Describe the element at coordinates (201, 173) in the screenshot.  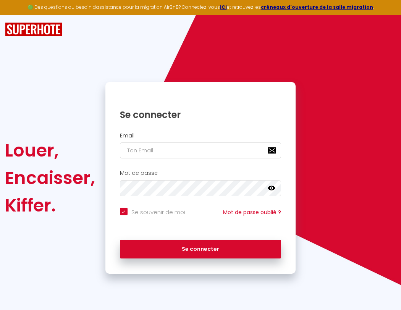
I see `h2: Mot de passe` at that location.